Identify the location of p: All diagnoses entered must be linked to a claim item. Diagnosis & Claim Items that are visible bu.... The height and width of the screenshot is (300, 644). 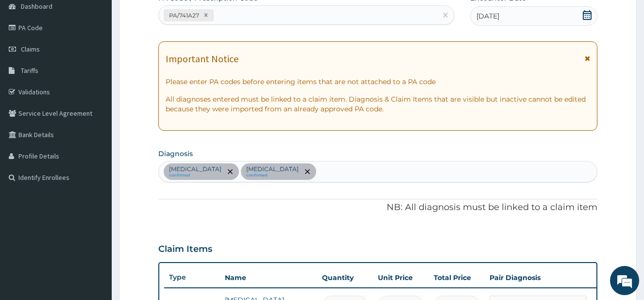
(378, 104).